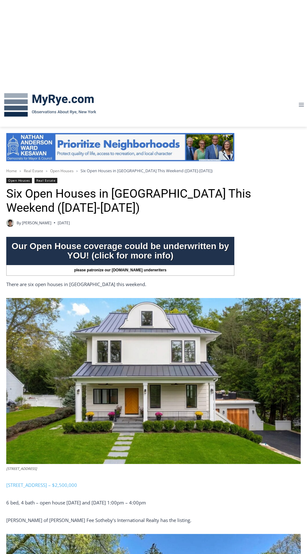 This screenshot has width=307, height=554. What do you see at coordinates (12, 171) in the screenshot?
I see `span: Home` at bounding box center [12, 171].